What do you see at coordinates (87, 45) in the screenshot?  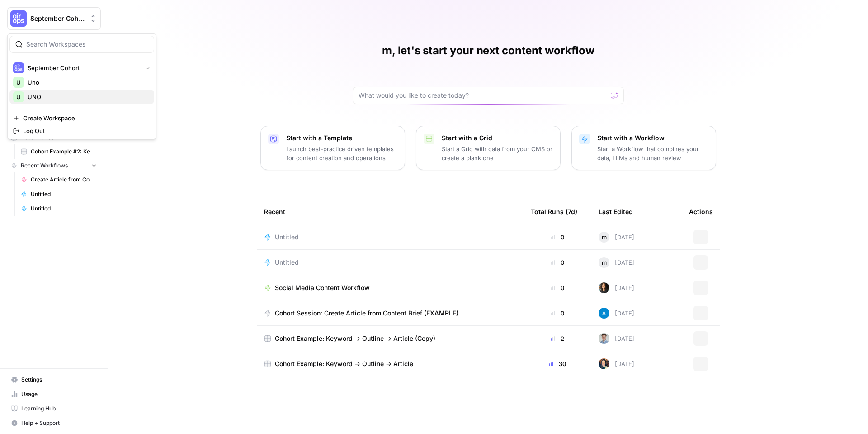 I see `input: Search Workspaces` at bounding box center [87, 45].